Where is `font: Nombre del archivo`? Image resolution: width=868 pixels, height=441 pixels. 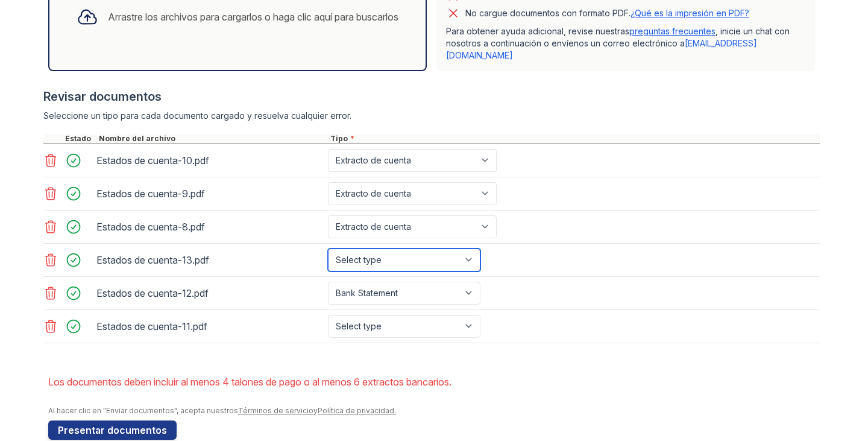
font: Nombre del archivo is located at coordinates (137, 138).